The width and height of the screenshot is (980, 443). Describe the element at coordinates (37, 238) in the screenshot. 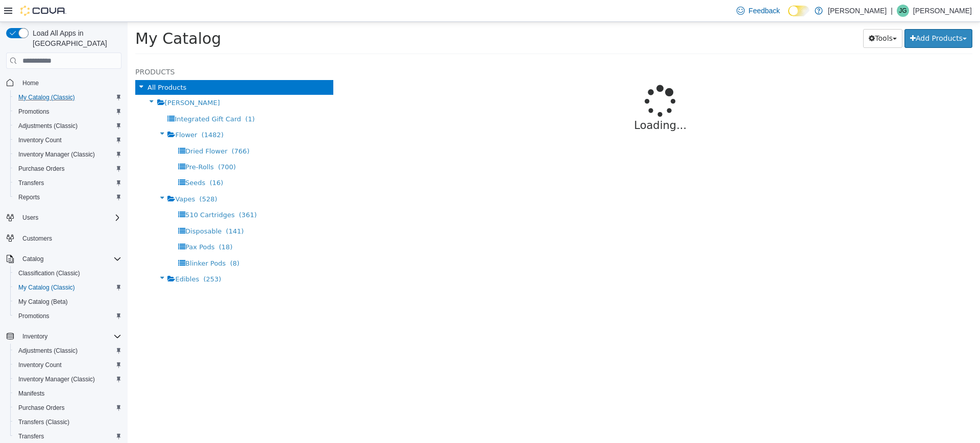

I see `span: Customers` at that location.